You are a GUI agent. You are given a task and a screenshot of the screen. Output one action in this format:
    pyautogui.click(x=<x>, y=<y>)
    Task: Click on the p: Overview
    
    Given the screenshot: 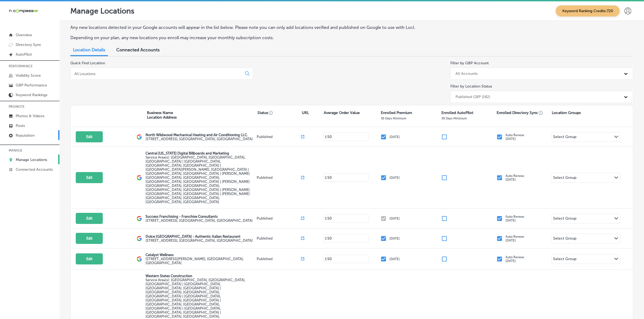 What is the action you would take?
    pyautogui.click(x=24, y=35)
    